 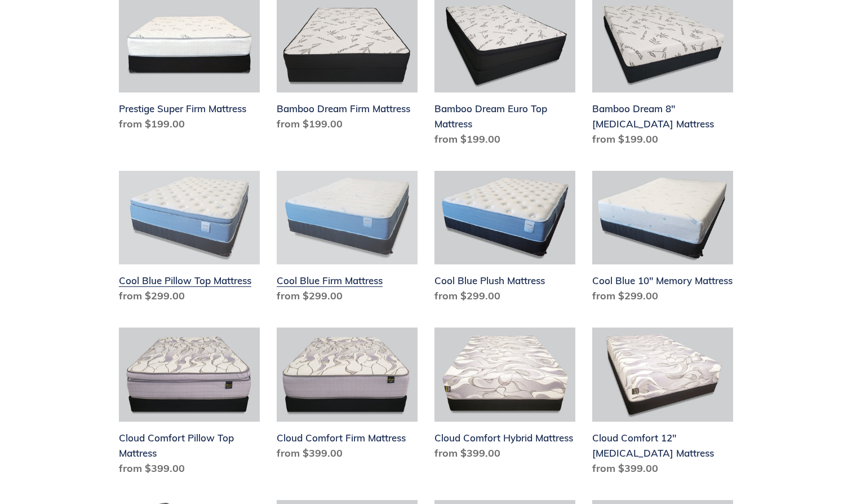 What do you see at coordinates (663, 239) in the screenshot?
I see `a: Cool Blue 10" Memory Mattress` at bounding box center [663, 239].